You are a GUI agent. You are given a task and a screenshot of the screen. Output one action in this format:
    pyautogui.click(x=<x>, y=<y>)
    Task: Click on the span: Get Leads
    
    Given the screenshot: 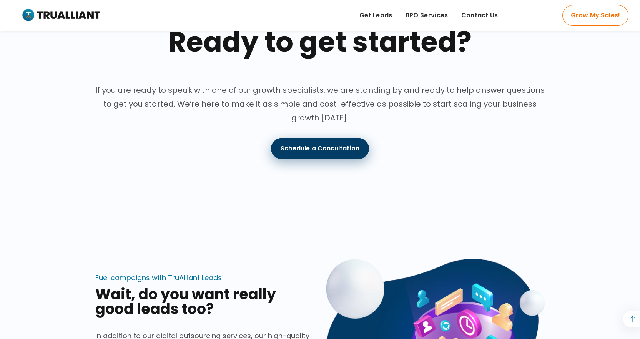 What is the action you would take?
    pyautogui.click(x=376, y=15)
    